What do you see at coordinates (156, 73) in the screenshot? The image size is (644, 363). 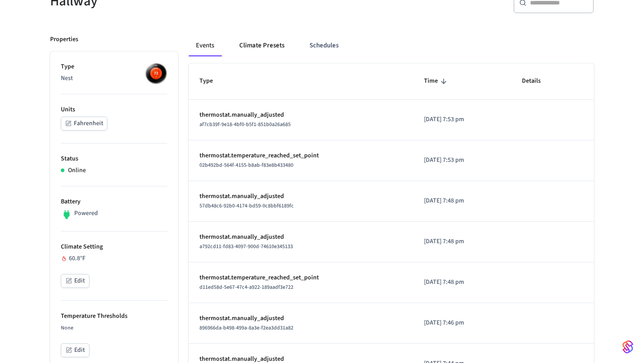 I see `img: nest_learning_thermostat` at bounding box center [156, 73].